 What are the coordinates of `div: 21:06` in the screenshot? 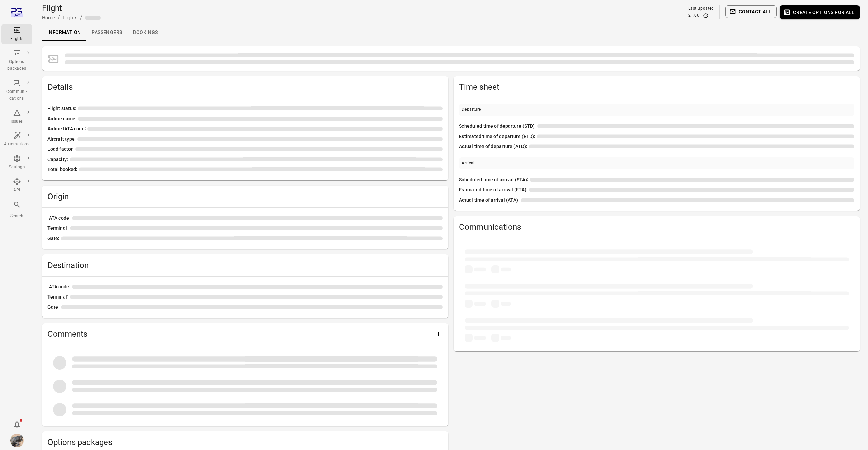 It's located at (694, 16).